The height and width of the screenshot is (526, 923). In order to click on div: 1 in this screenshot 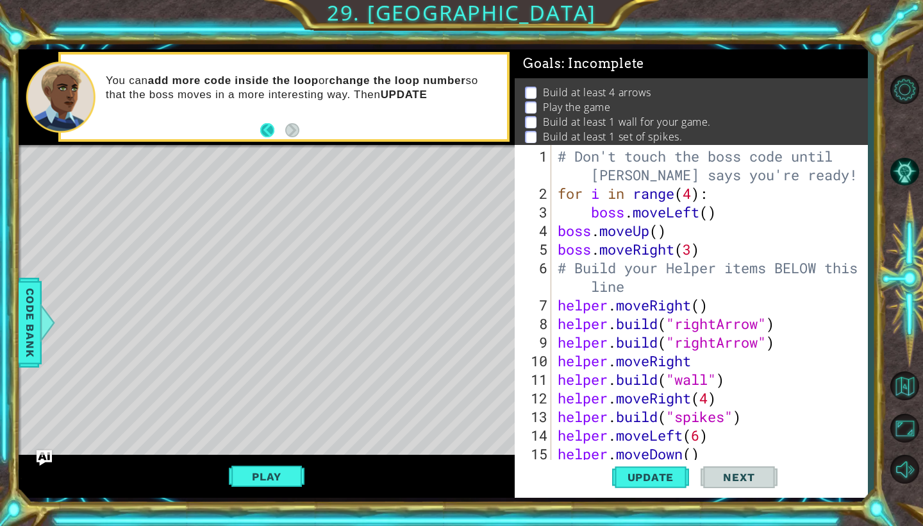, I will do `click(534, 165)`.